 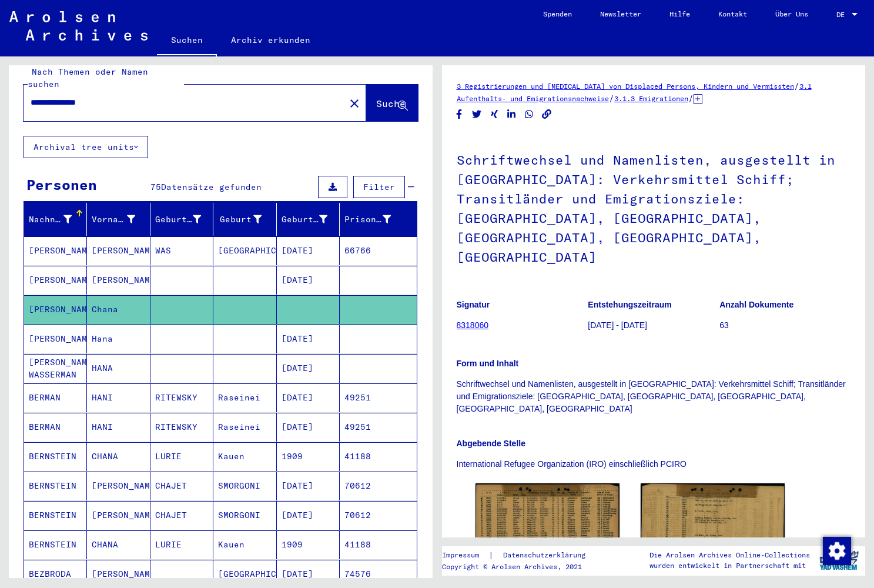 What do you see at coordinates (378, 250) in the screenshot?
I see `mat-cell: 66766` at bounding box center [378, 250].